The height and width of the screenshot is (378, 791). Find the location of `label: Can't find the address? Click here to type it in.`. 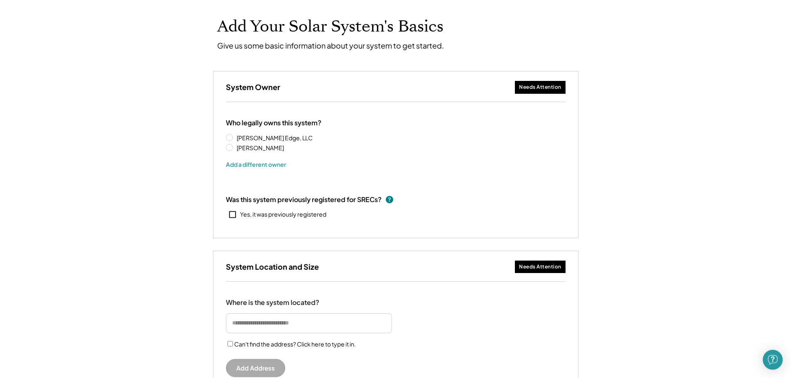

label: Can't find the address? Click here to type it in. is located at coordinates (295, 344).